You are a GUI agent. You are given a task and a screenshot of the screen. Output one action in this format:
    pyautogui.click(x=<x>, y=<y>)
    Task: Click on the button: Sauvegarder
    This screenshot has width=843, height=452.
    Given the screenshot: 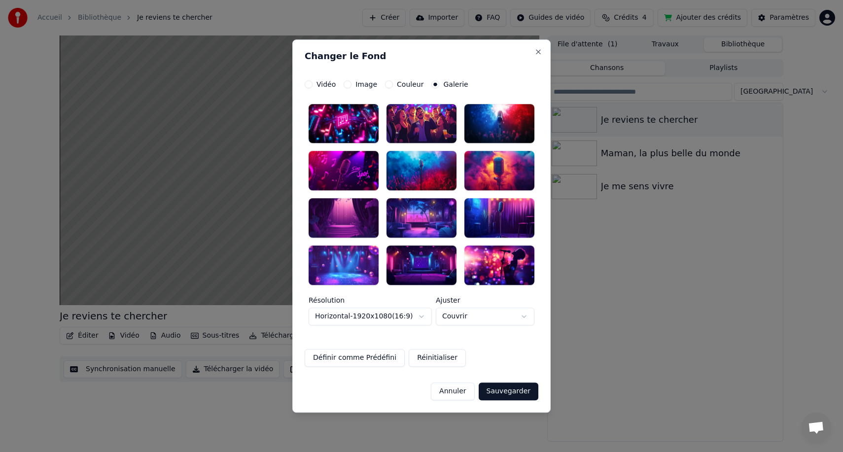 What is the action you would take?
    pyautogui.click(x=508, y=391)
    